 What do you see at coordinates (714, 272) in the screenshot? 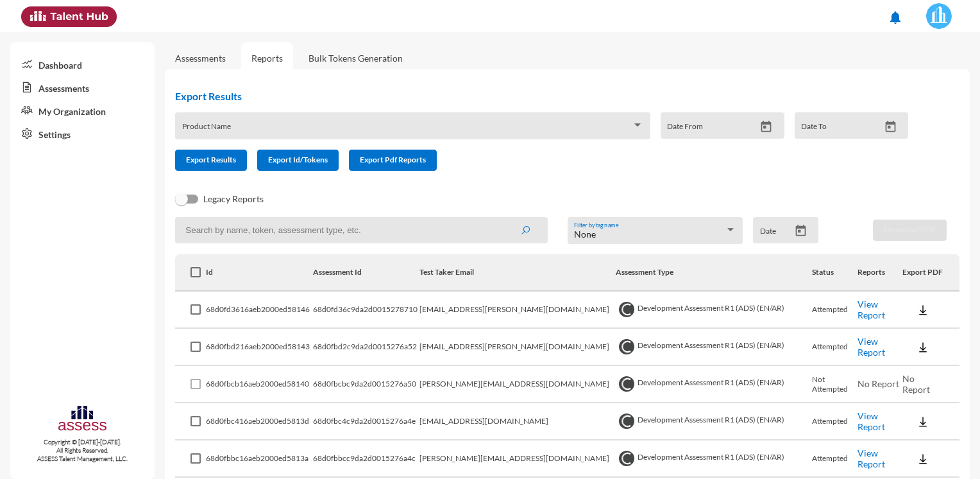
I see `th: Assessment Type` at bounding box center [714, 272].